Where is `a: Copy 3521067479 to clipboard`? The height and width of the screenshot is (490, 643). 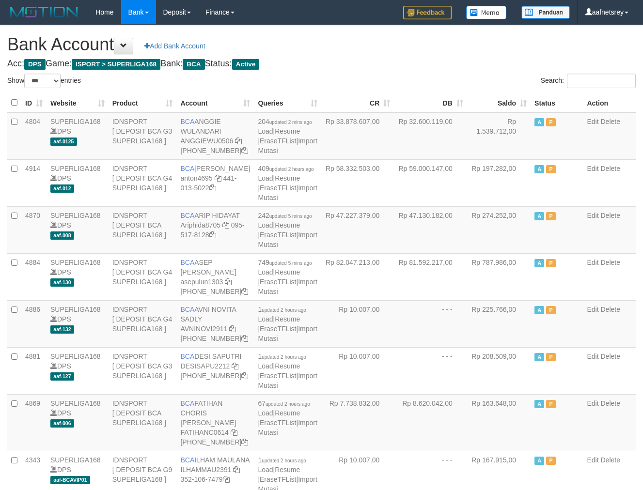
a: Copy 3521067479 to clipboard is located at coordinates (226, 479).